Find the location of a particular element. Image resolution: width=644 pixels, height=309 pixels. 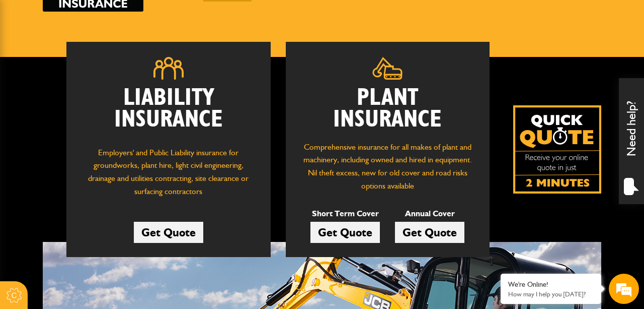

div: We're Online! is located at coordinates (551, 284).